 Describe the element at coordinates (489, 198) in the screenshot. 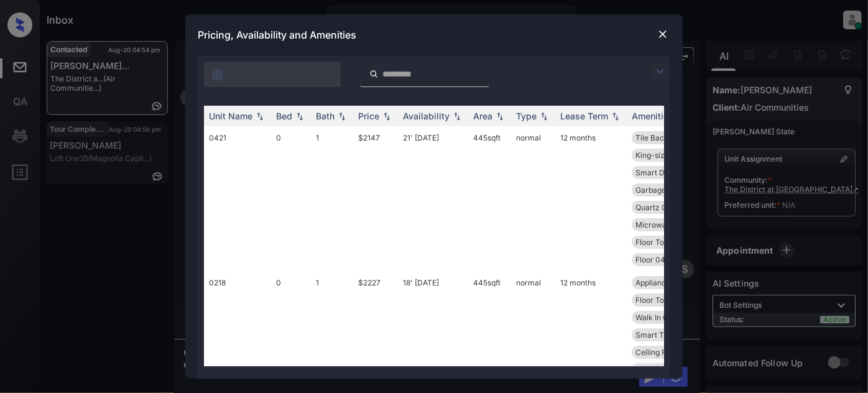

I see `td: 445 sqft` at that location.